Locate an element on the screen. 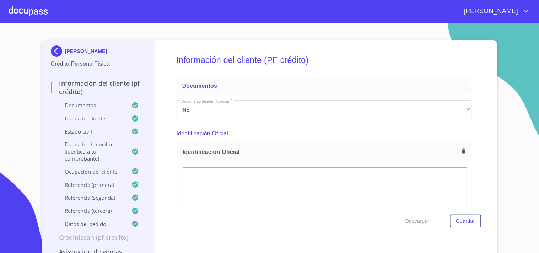 Image resolution: width=539 pixels, height=253 pixels. span: Descargar is located at coordinates (418, 221).